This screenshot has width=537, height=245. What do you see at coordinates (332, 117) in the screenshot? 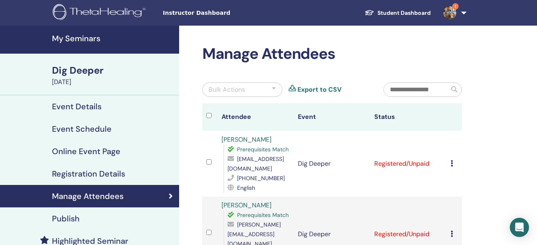
I see `th: Event` at bounding box center [332, 117].